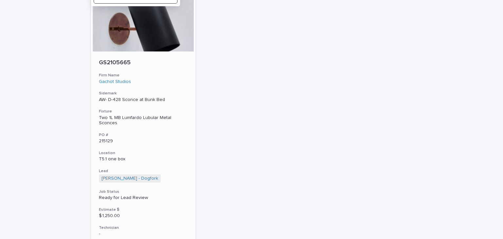 This screenshot has width=503, height=239. What do you see at coordinates (143, 209) in the screenshot?
I see `h3: Estimate $` at bounding box center [143, 209].